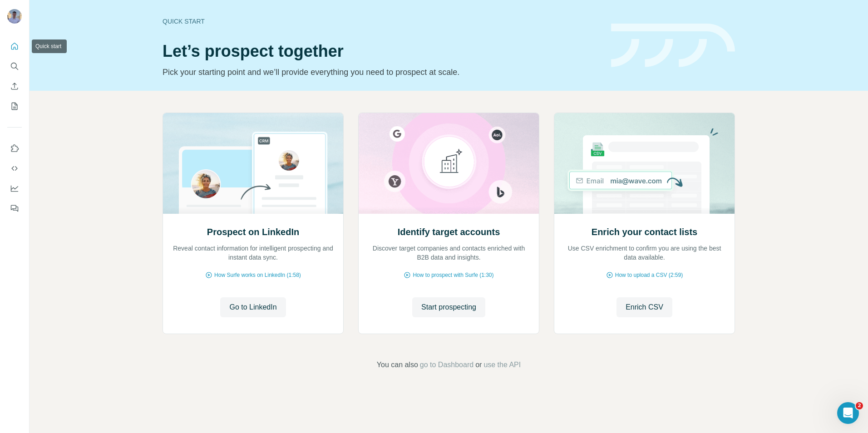 The height and width of the screenshot is (433, 868). What do you see at coordinates (381, 51) in the screenshot?
I see `h1: Let’s prospect together` at bounding box center [381, 51].